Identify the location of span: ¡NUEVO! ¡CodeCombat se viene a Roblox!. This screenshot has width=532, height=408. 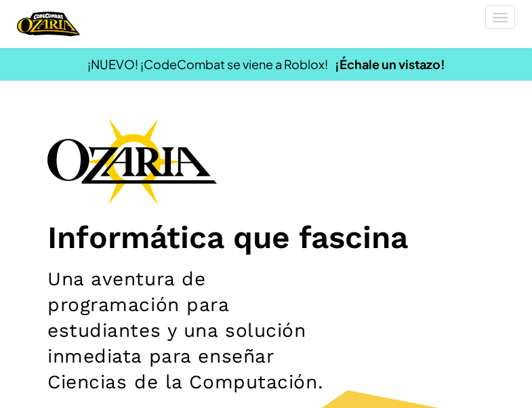
(208, 64).